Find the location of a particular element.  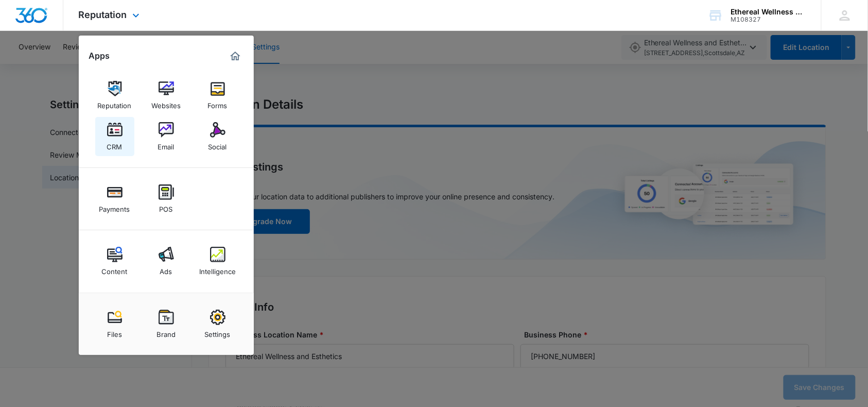

a: Content is located at coordinates (115, 262).